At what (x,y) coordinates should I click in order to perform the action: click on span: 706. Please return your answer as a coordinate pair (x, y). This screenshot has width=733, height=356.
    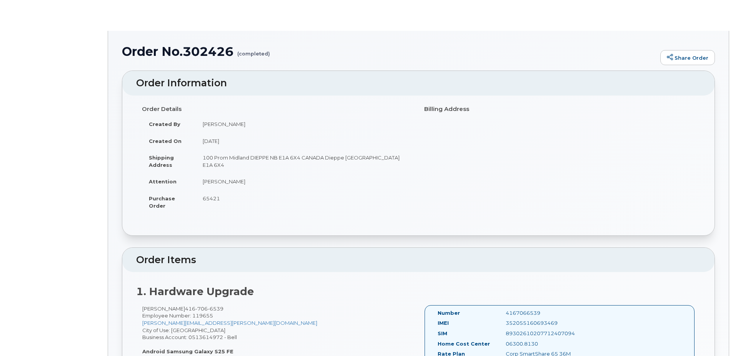
    Looking at the image, I should click on (202, 308).